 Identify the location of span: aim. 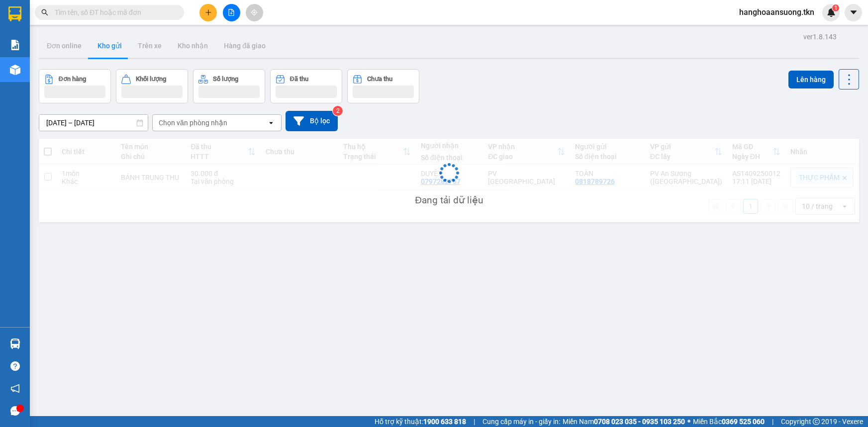
(254, 12).